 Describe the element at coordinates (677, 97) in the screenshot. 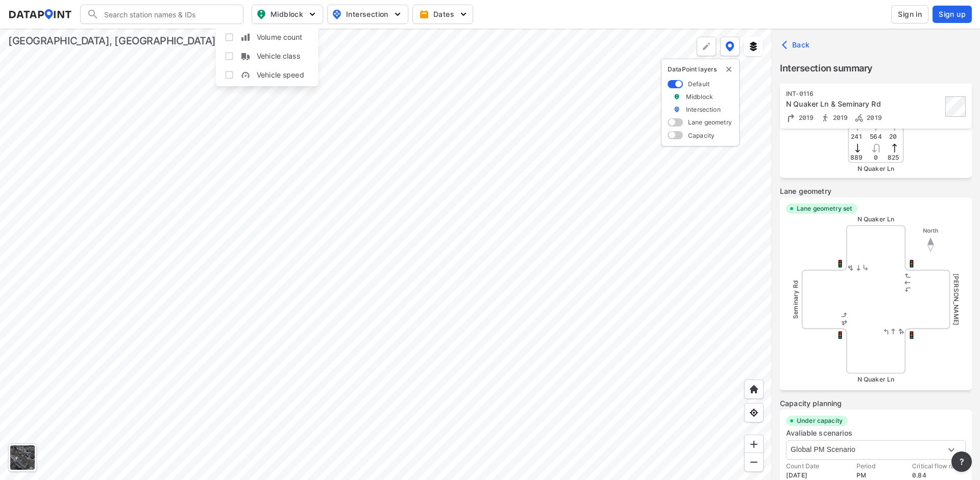

I see `img: marker_Midblock.5ba75e30.svg` at that location.